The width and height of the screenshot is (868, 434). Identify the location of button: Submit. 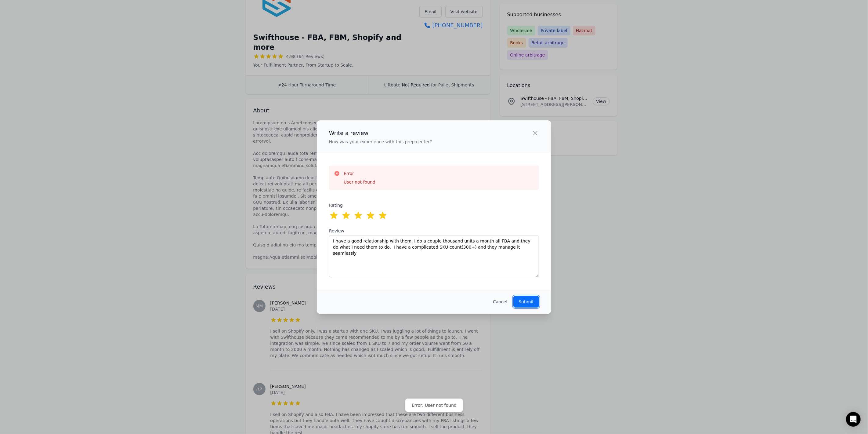
(526, 302).